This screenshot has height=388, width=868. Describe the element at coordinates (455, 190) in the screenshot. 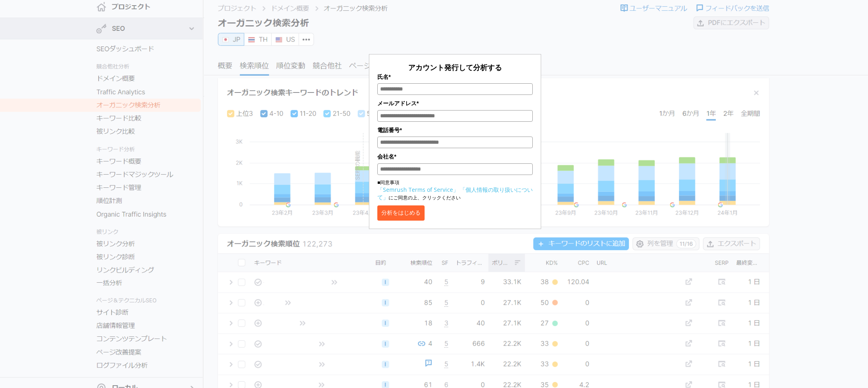

I see `p: ■同意事項 にご同意の上、クリックください` at that location.